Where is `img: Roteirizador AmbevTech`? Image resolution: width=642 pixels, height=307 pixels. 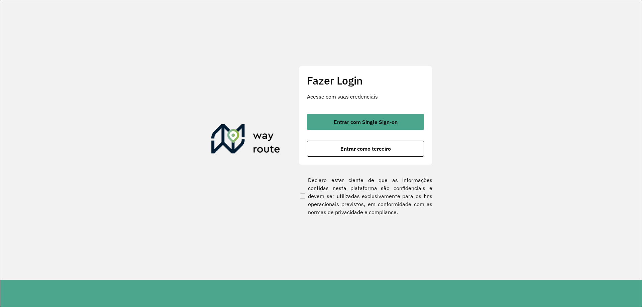
img: Roteirizador AmbevTech is located at coordinates (246, 140).